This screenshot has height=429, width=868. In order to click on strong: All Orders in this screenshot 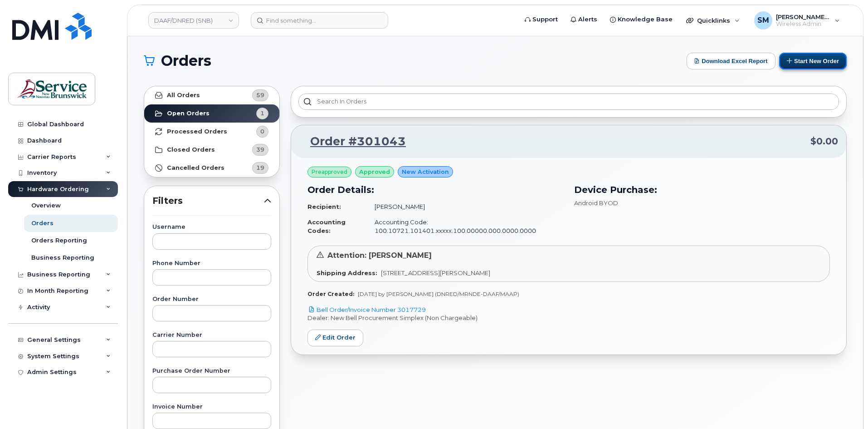, I will do `click(183, 95)`.